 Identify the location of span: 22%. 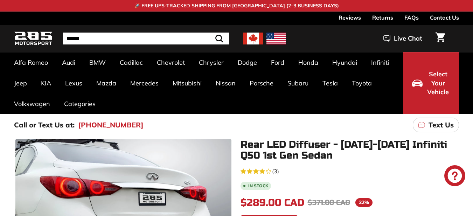
(364, 202).